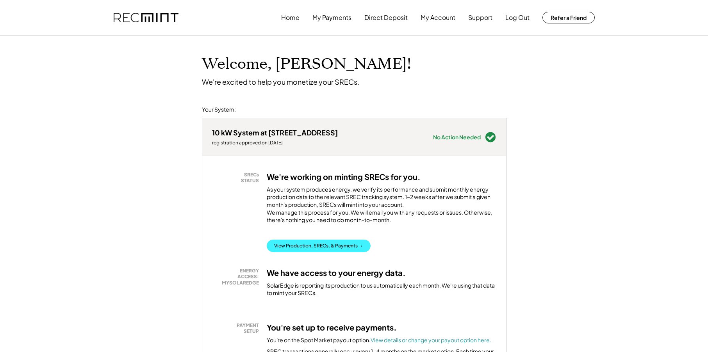 The image size is (708, 352). What do you see at coordinates (332, 328) in the screenshot?
I see `h3: You're set up to receive payments.` at bounding box center [332, 328].